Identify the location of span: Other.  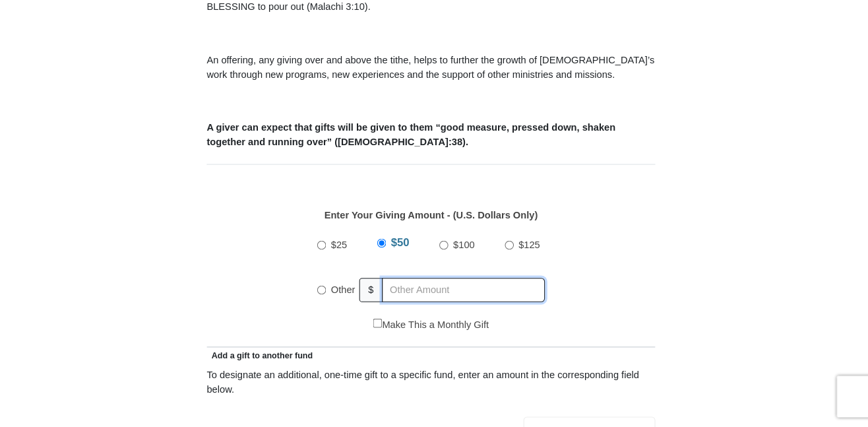
(349, 296).